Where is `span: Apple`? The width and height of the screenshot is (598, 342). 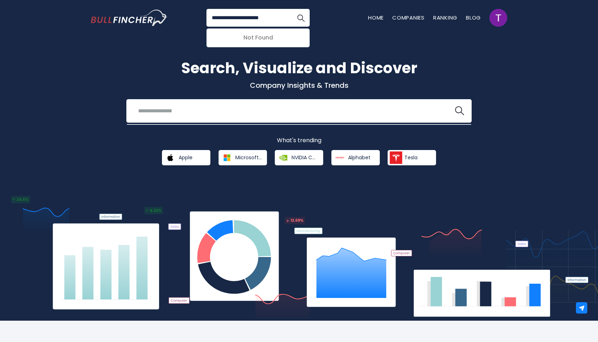
span: Apple is located at coordinates (185, 158).